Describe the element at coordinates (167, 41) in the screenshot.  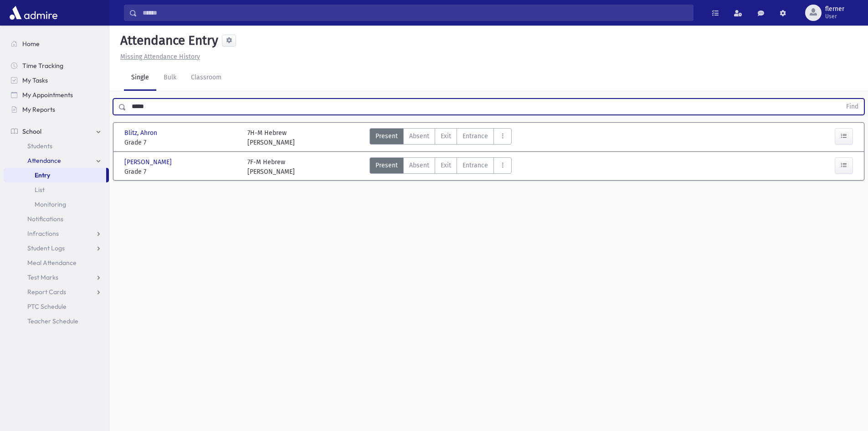
I see `h5: Attendance Entry` at that location.